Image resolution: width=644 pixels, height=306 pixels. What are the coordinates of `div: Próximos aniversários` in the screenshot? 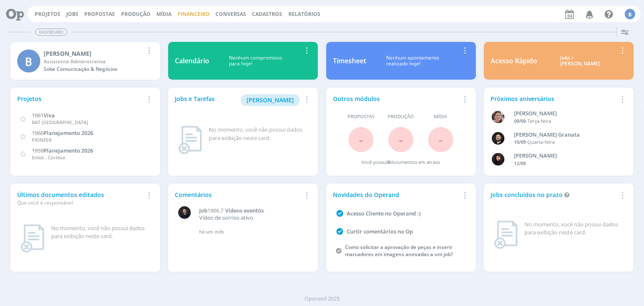 It's located at (554, 98).